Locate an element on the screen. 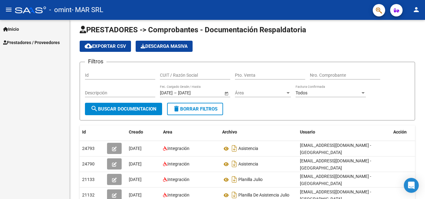 The height and width of the screenshot is (199, 425). span: Inicio is located at coordinates (11, 29).